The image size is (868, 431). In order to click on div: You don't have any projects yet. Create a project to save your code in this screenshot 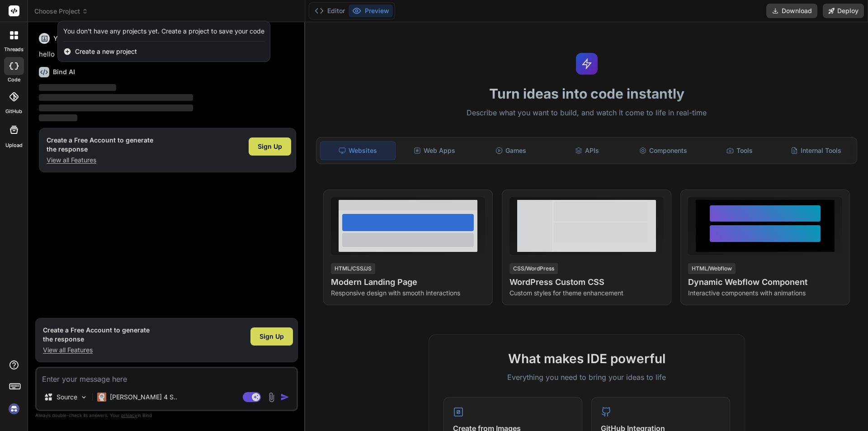, I will do `click(164, 31)`.